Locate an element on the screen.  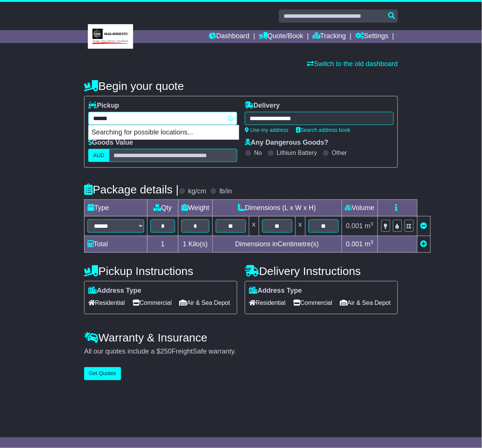
td: Total is located at coordinates (116, 244).